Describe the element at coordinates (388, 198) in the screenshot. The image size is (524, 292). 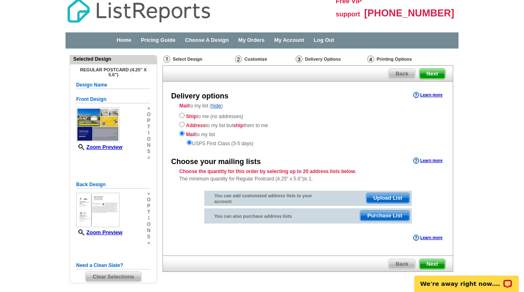
I see `span: Upload List` at that location.